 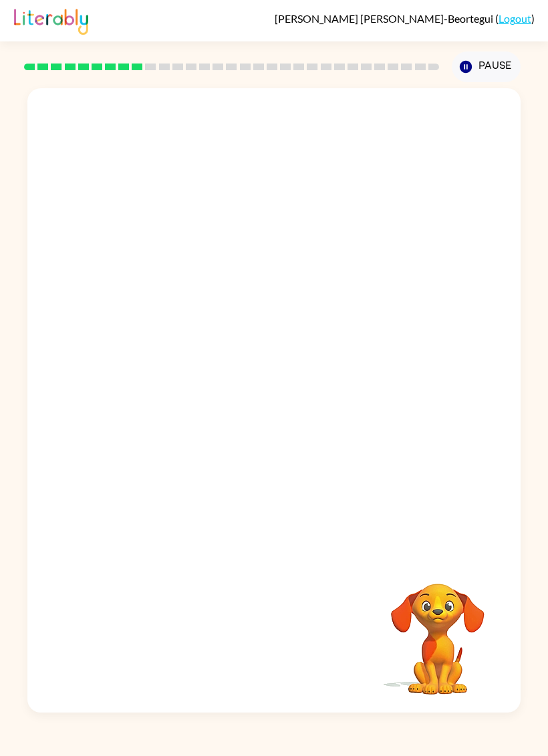 What do you see at coordinates (515, 18) in the screenshot?
I see `a: Logout` at bounding box center [515, 18].